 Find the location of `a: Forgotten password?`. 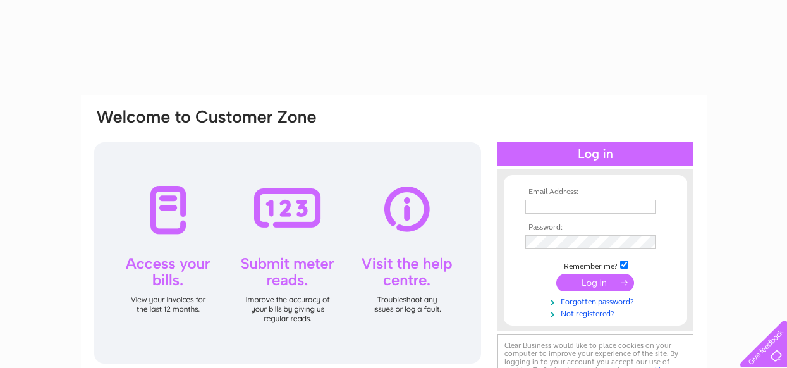

a: Forgotten password? is located at coordinates (597, 300).